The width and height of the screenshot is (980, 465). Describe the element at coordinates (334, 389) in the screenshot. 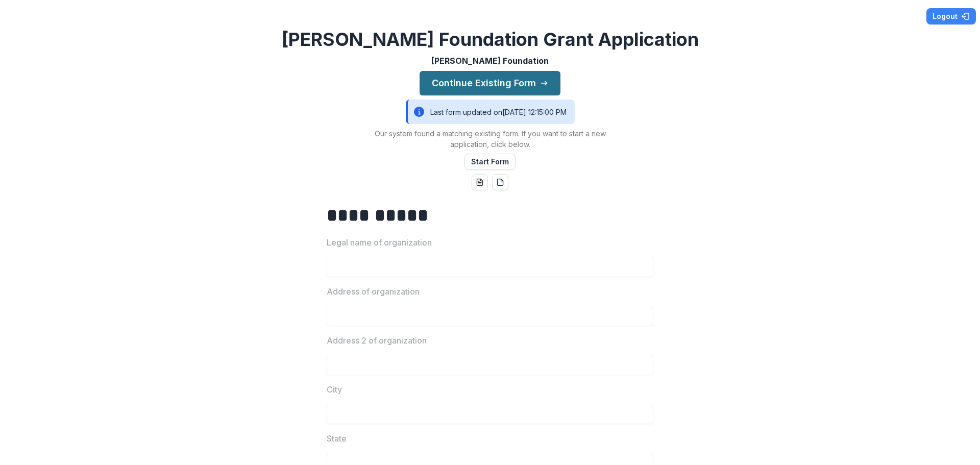

I see `p: City` at that location.